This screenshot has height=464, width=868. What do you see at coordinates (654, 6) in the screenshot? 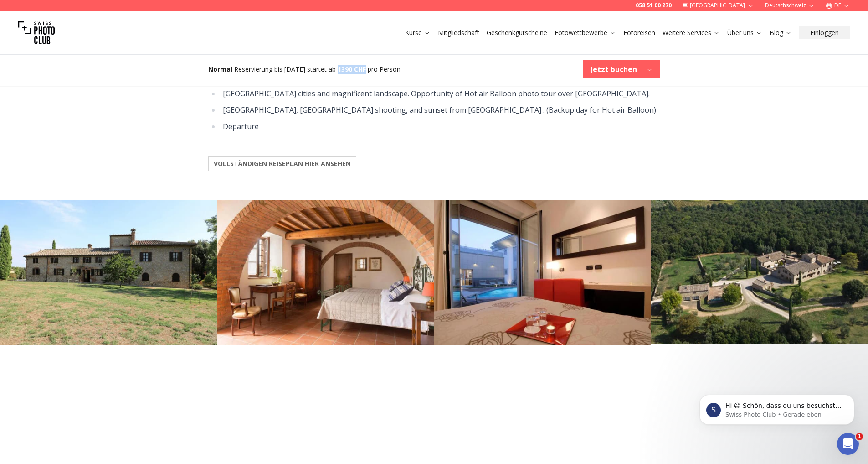
I see `a: 058 51 00 270` at bounding box center [654, 6].